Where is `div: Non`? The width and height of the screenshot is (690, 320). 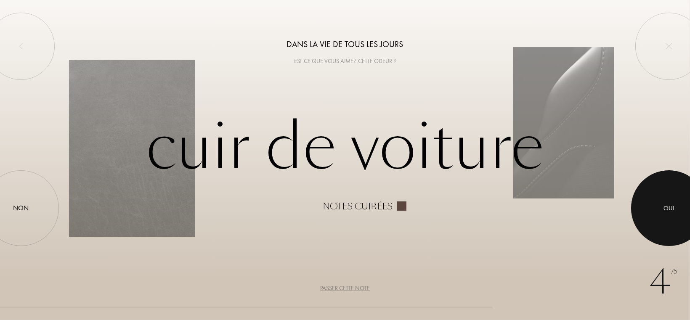 div: Non is located at coordinates (21, 208).